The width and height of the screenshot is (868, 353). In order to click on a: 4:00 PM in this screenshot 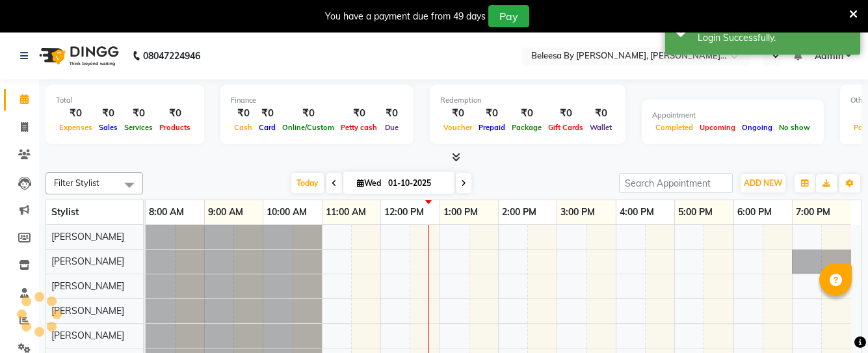, I will do `click(636, 212)`.